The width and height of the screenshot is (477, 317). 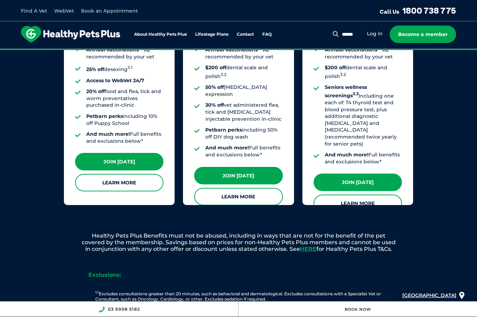 What do you see at coordinates (125, 69) in the screenshot?
I see `li: desexing` at bounding box center [125, 69].